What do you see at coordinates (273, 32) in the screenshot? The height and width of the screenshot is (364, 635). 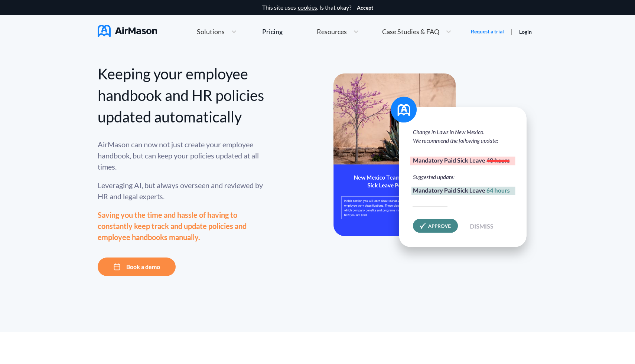 I see `a: Pricing` at bounding box center [273, 32].